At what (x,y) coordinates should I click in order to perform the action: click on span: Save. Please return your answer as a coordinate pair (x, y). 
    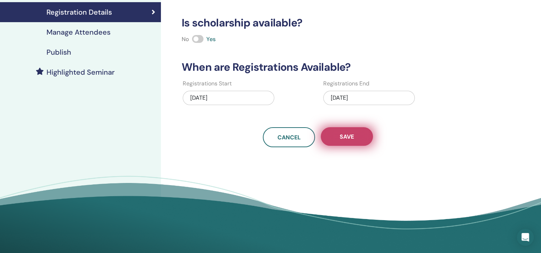
    Looking at the image, I should click on (347, 137).